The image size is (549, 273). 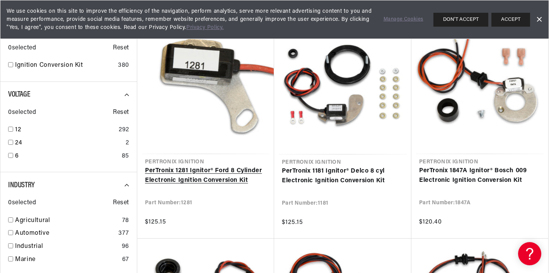 What do you see at coordinates (65, 66) in the screenshot?
I see `a: Ignition Conversion Kit` at bounding box center [65, 66].